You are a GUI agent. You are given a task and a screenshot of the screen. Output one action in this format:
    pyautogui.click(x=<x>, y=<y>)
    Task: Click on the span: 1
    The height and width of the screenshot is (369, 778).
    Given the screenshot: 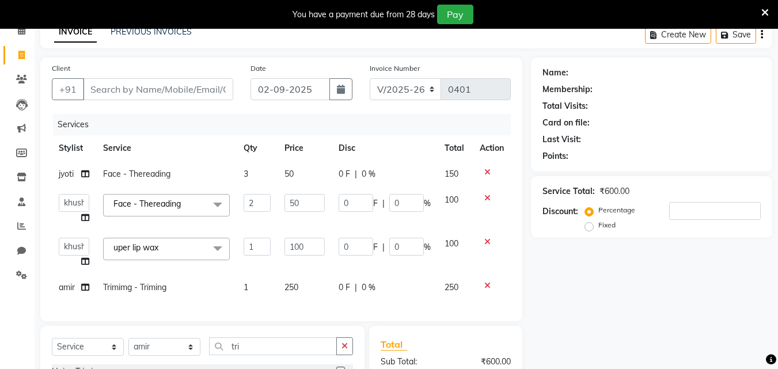 What is the action you would take?
    pyautogui.click(x=246, y=287)
    